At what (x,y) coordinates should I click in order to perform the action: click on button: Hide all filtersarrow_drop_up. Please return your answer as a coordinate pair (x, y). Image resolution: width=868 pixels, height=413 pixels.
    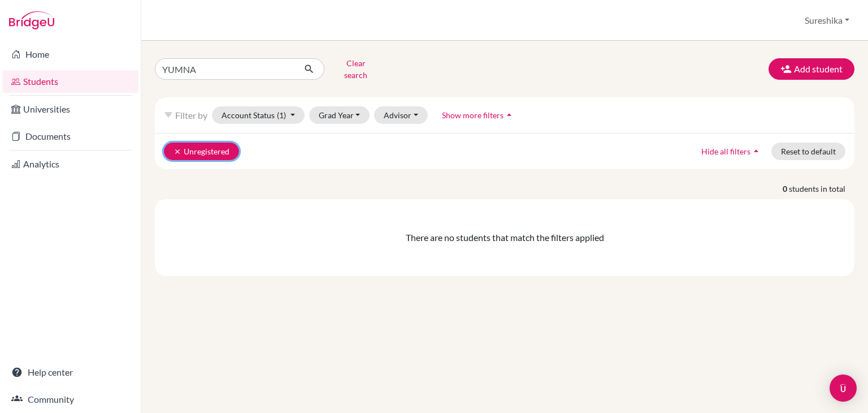
    Looking at the image, I should click on (732, 151).